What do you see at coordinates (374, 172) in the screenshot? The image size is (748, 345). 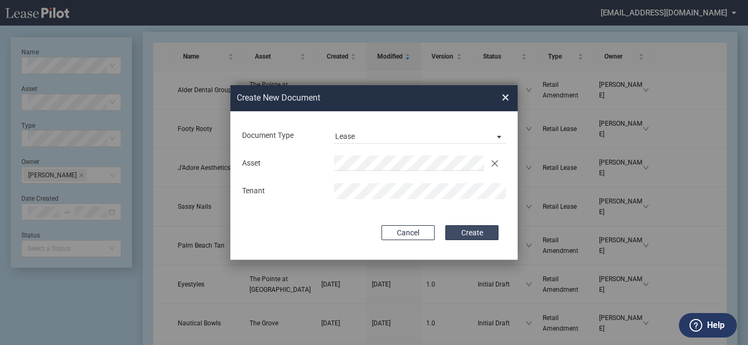 I see `md-dialog: Create New ...` at bounding box center [374, 172].